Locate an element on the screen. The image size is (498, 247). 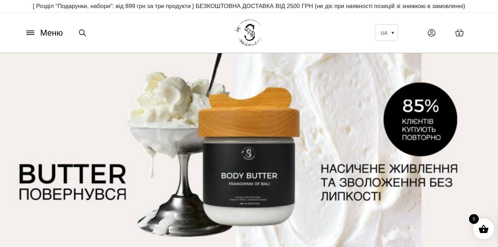
a: UA is located at coordinates (386, 32).